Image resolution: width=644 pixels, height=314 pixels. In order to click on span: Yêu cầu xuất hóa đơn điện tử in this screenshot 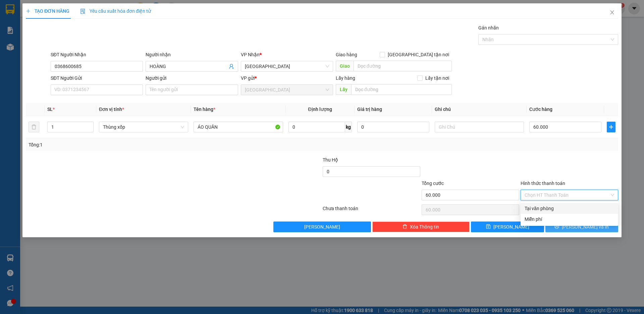, I will do `click(115, 11)`.